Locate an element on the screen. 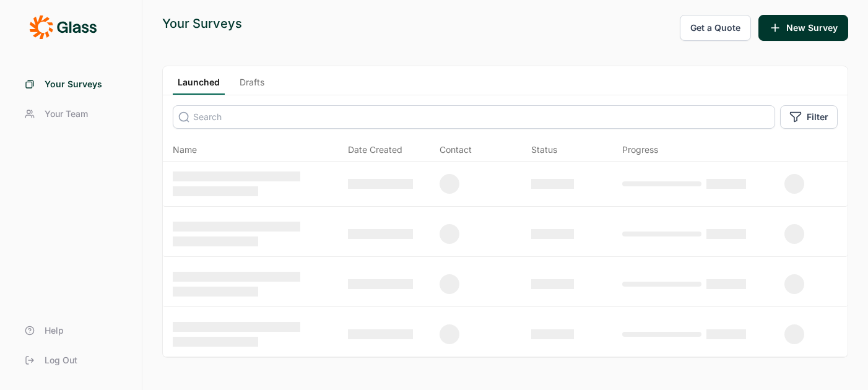 This screenshot has width=868, height=390. span: Your Team is located at coordinates (66, 114).